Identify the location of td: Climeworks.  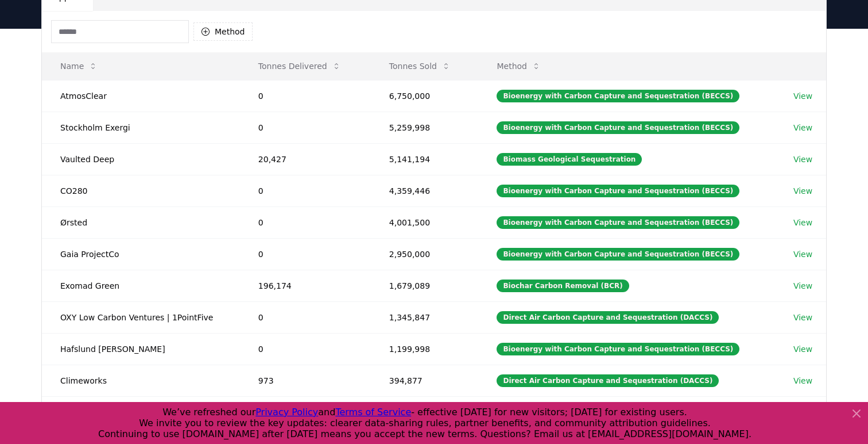
(141, 380).